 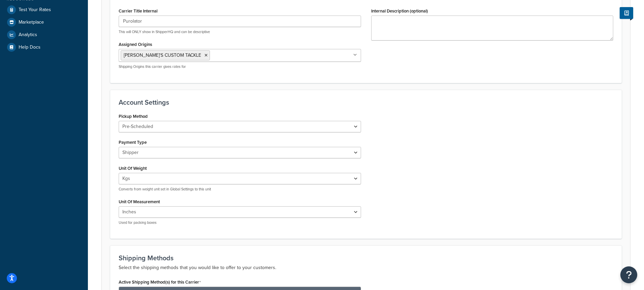 I want to click on h3: Account Settings, so click(x=366, y=102).